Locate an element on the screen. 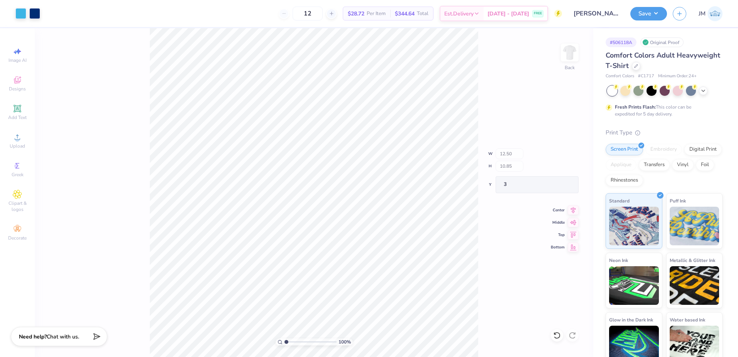 This screenshot has width=738, height=357. img: Puff Ink is located at coordinates (695, 226).